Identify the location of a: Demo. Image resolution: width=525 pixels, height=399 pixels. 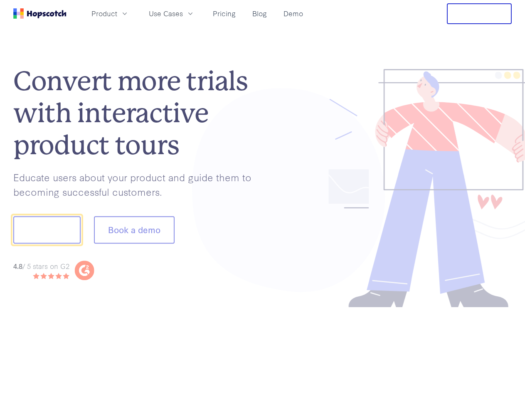
(293, 13).